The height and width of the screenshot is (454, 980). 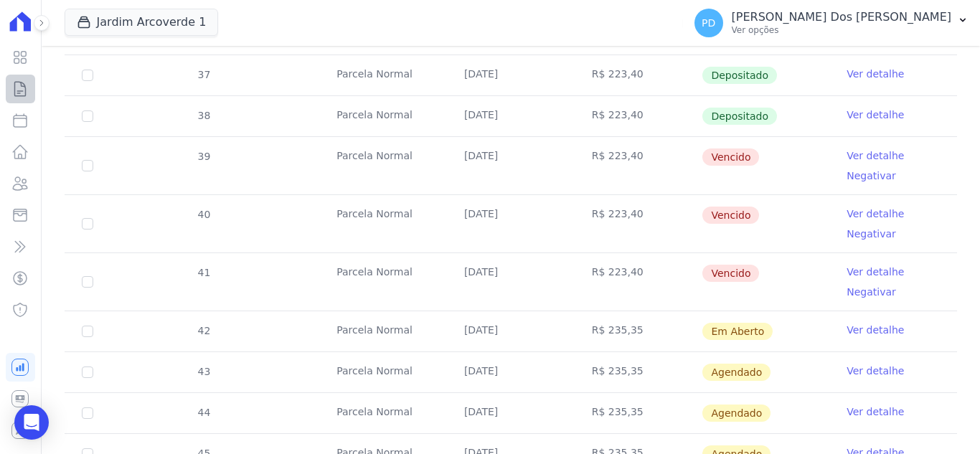 I want to click on button: Jardim Arcoverde 1, so click(x=141, y=22).